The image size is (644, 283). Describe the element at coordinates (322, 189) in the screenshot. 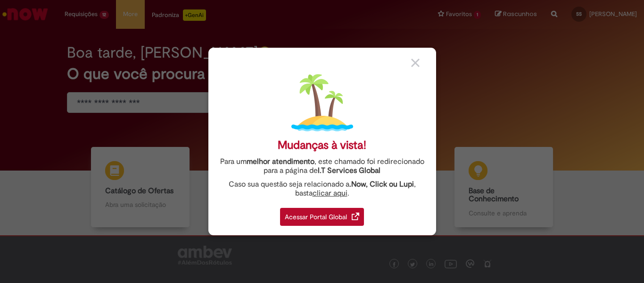

I see `div: Caso sua questão seja relacionado a , basta .` at that location.